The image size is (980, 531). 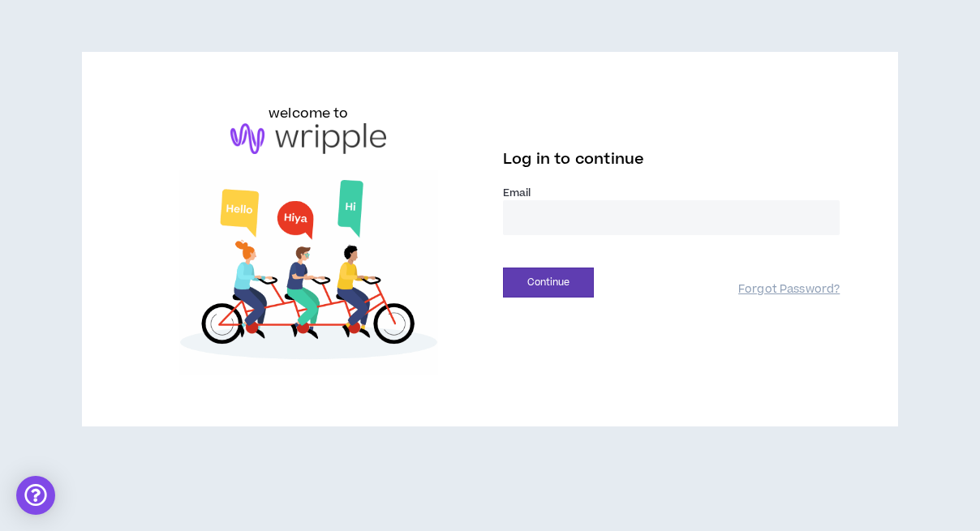 What do you see at coordinates (308, 272) in the screenshot?
I see `img: Welcome to Wripple` at bounding box center [308, 272].